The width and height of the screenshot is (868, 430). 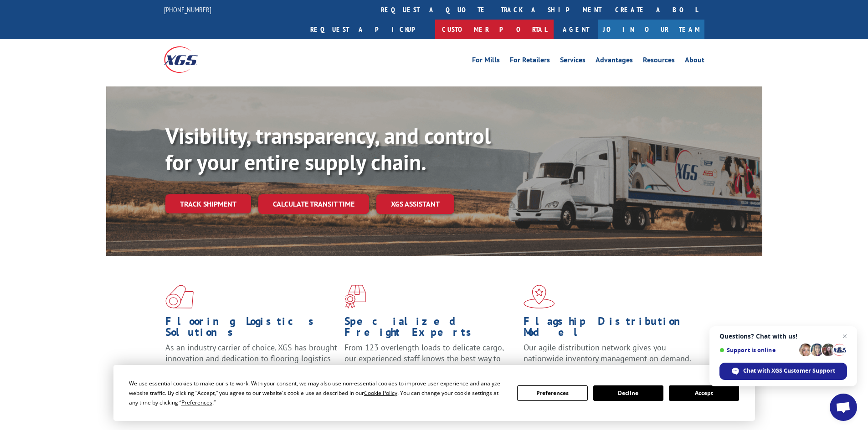 I want to click on a: Calculate transit time, so click(x=313, y=204).